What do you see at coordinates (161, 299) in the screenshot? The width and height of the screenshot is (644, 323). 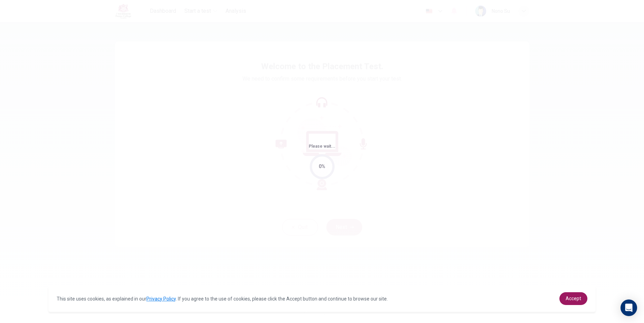 I see `a: Privacy Policy` at bounding box center [161, 299].